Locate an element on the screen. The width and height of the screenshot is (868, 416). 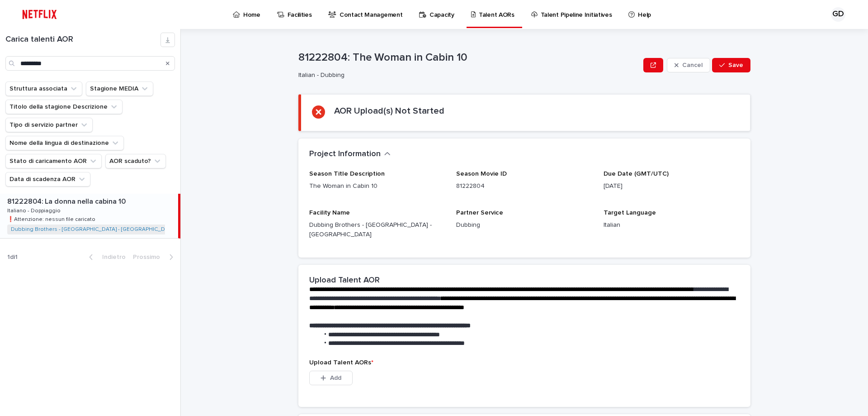
button: Project Information is located at coordinates (350, 154).